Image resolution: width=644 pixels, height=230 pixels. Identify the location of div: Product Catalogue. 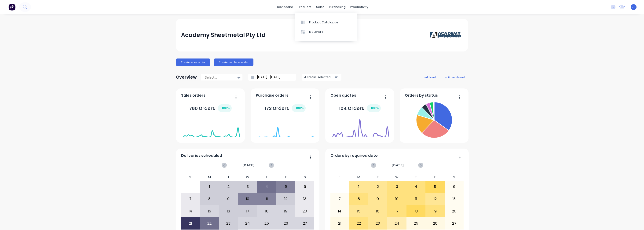
(324, 23).